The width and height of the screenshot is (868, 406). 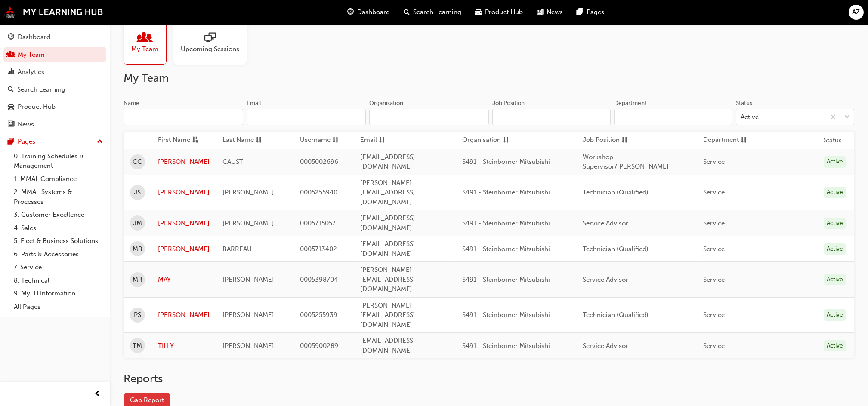 What do you see at coordinates (58, 215) in the screenshot?
I see `a: 3. Customer Excellence` at bounding box center [58, 215].